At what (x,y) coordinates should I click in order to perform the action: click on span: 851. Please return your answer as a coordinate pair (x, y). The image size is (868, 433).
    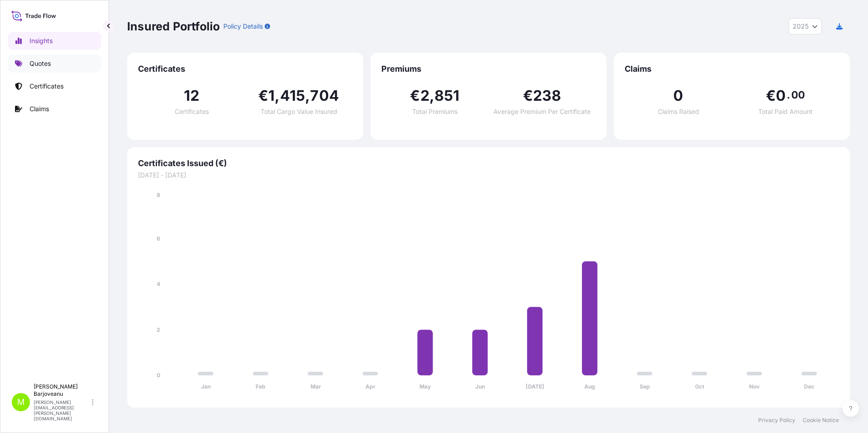
    Looking at the image, I should click on (447, 96).